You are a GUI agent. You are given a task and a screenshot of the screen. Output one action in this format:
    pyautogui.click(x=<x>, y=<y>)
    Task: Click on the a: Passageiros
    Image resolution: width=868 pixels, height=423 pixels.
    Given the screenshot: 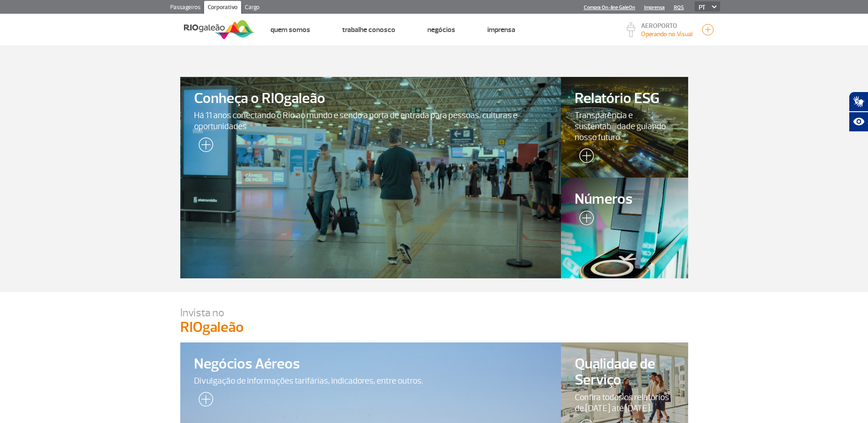 What is the action you would take?
    pyautogui.click(x=185, y=8)
    